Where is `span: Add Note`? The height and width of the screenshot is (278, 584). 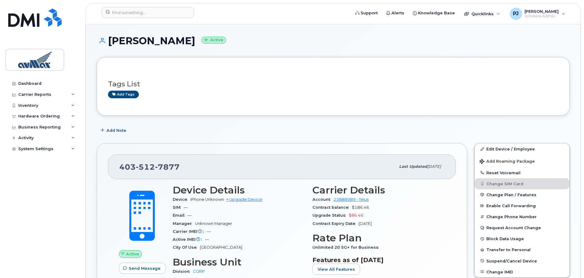
span: Add Note is located at coordinates (116, 130).